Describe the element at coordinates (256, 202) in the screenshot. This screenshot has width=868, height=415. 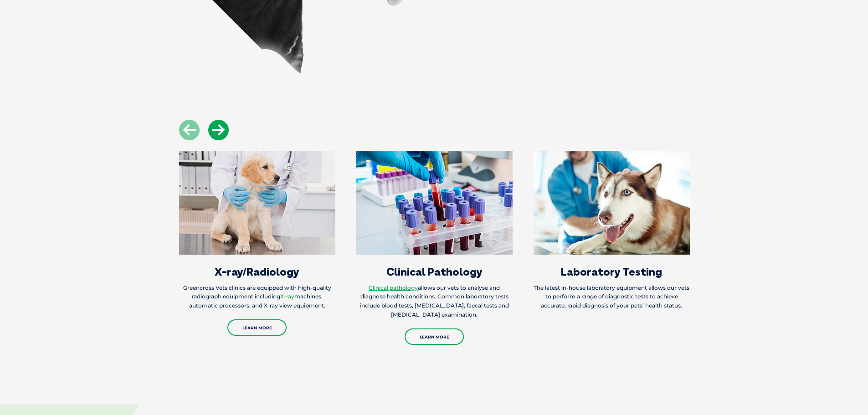
I see `img: Services_XRay_Radiology` at that location.